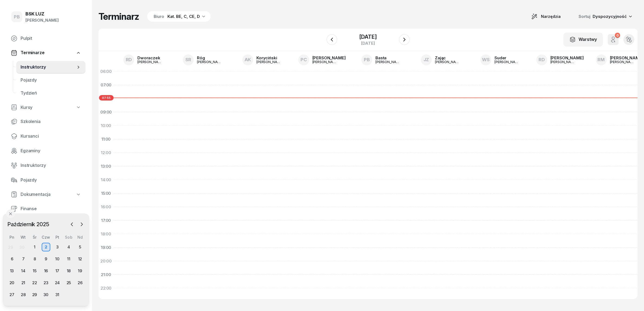  Describe the element at coordinates (551, 16) in the screenshot. I see `span: Narzędzia` at that location.